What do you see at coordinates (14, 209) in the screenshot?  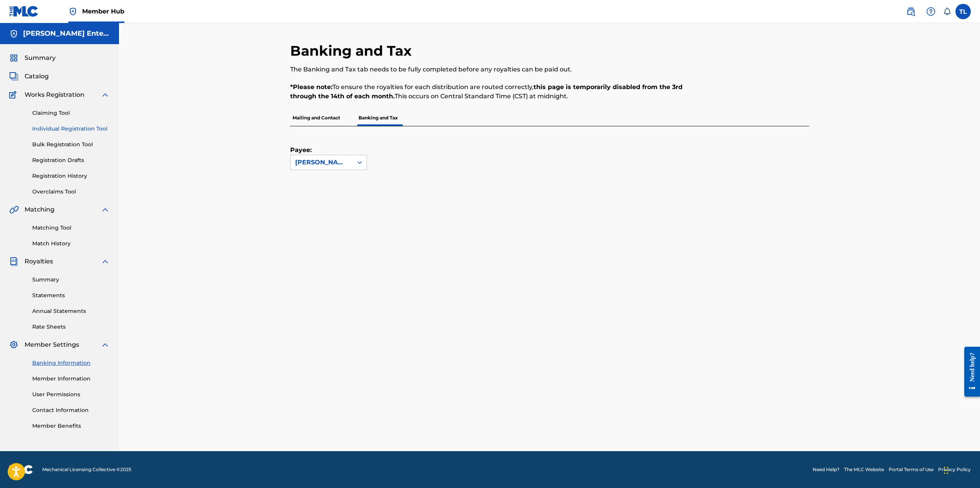 I see `img: Matching` at bounding box center [14, 209].